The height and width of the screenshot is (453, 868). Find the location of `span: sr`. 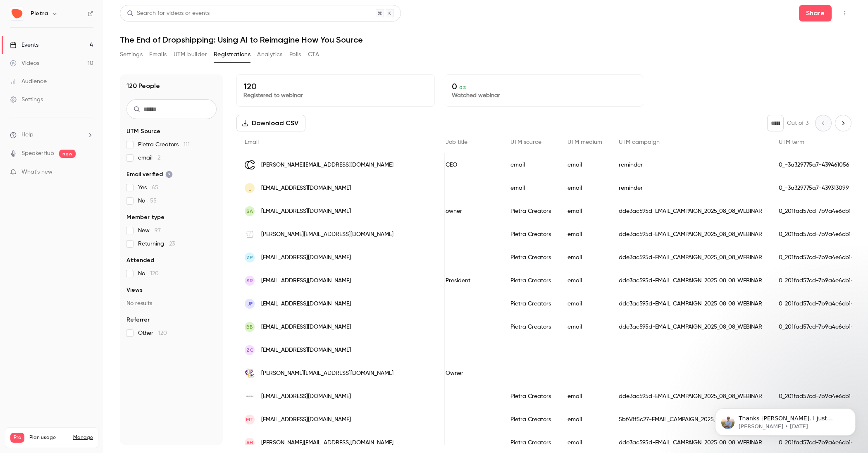

span: sr is located at coordinates (250, 281).